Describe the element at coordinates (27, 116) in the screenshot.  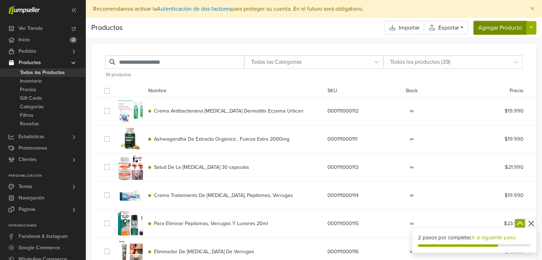
I see `span: Filtros` at that location.